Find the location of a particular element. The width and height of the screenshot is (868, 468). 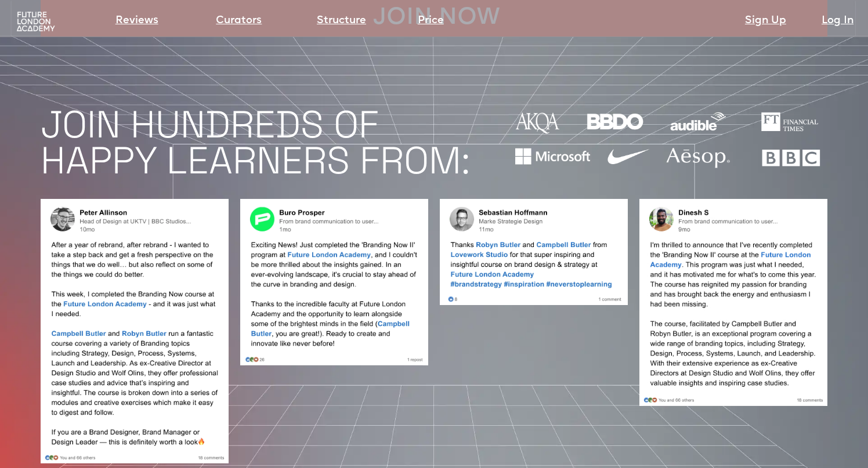

a: Structure is located at coordinates (341, 21).